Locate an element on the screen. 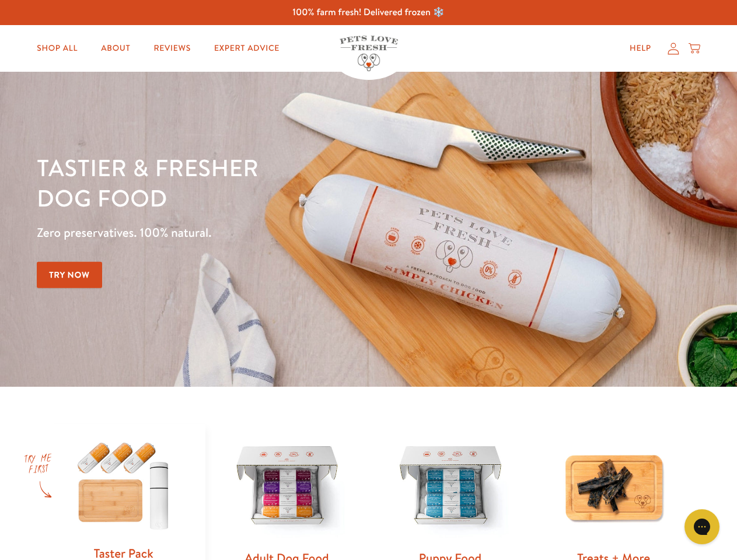 This screenshot has width=737, height=560. img: Pets Love Fresh is located at coordinates (368, 53).